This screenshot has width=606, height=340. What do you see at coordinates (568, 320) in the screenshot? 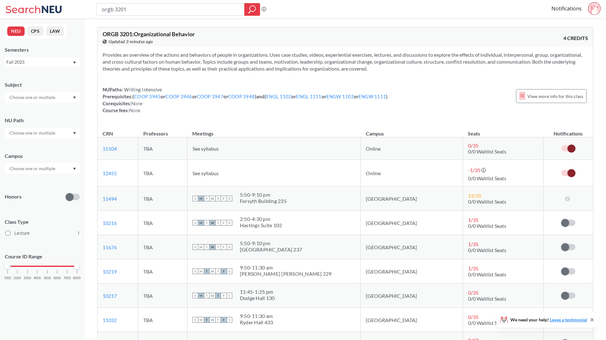
I see `a: Leave a testimonial` at bounding box center [568, 320].